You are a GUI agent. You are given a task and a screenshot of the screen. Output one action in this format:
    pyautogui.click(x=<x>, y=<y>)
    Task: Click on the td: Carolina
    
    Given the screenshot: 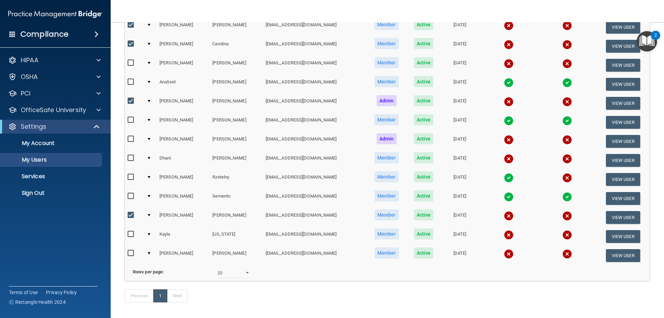 What is the action you would take?
    pyautogui.click(x=236, y=46)
    